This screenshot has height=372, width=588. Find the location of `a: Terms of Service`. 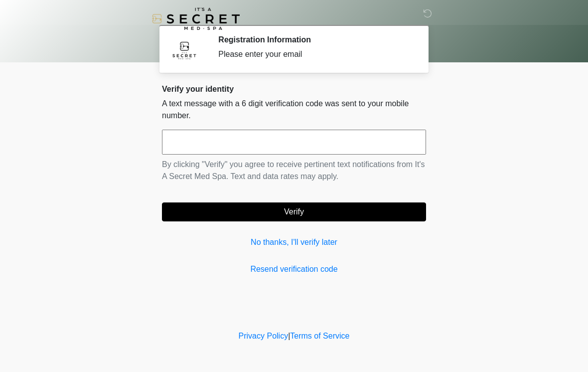

a: Terms of Service is located at coordinates (319, 336).